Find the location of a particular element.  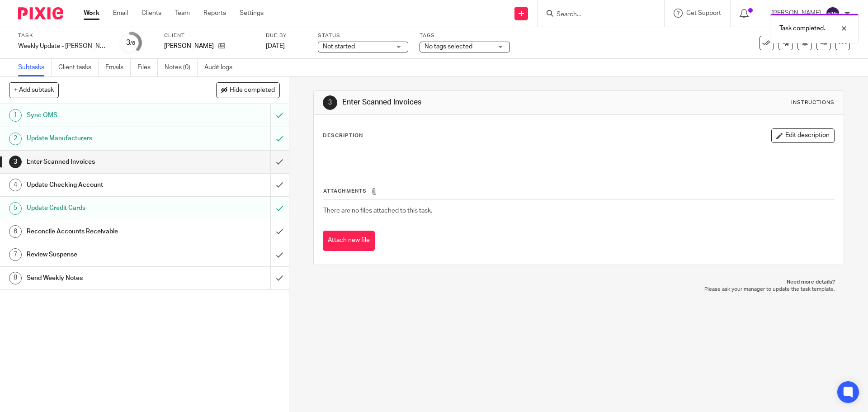

button: Attach new file is located at coordinates (349, 240).